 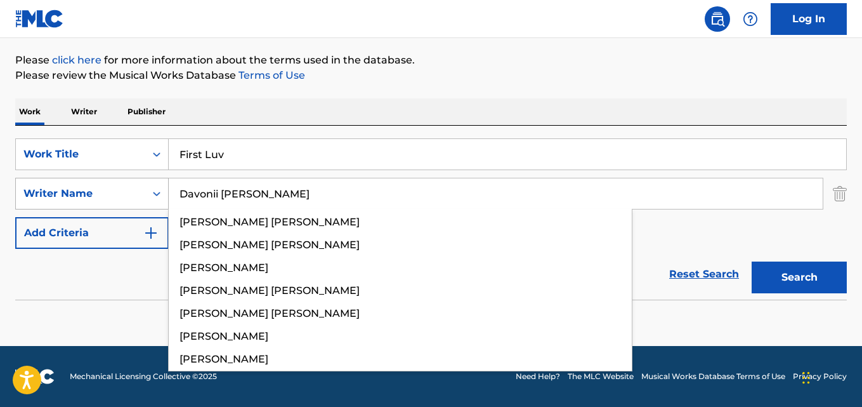 I want to click on div: Work Title, so click(x=81, y=154).